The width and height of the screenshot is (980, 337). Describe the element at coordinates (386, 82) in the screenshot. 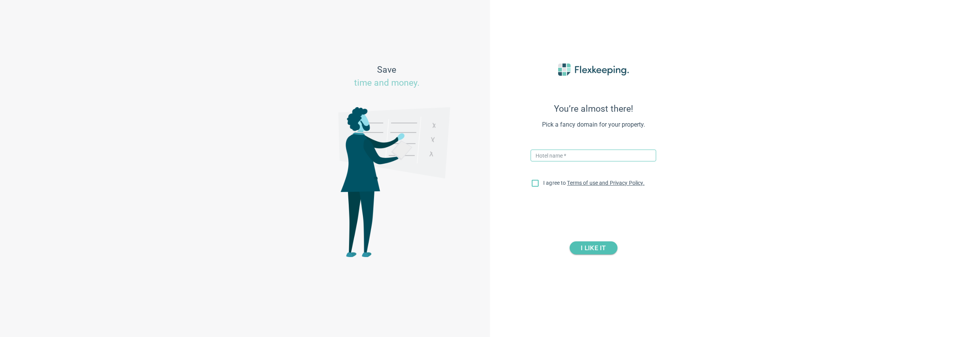

I see `span: time and money.` at that location.